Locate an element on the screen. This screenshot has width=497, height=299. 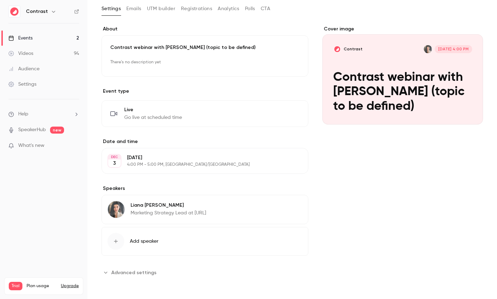
span: new is located at coordinates (57, 130).